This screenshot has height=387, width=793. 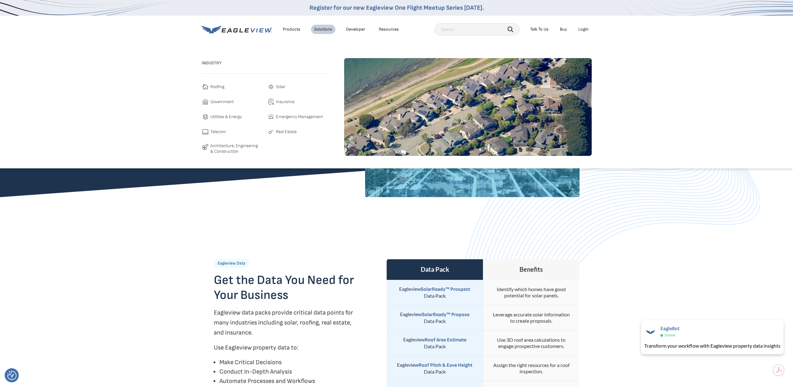 I want to click on img: utilities-icon.svg, so click(x=205, y=117).